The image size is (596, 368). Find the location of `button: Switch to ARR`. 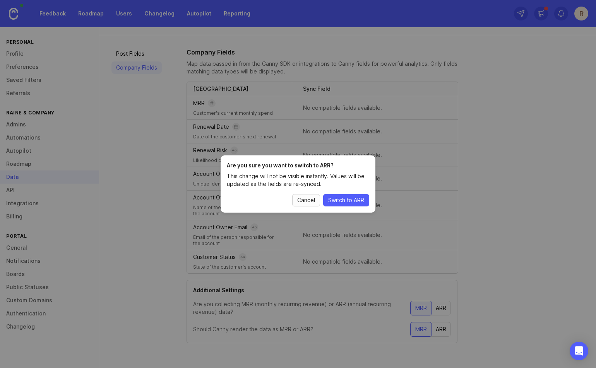

button: Switch to ARR is located at coordinates (346, 201).